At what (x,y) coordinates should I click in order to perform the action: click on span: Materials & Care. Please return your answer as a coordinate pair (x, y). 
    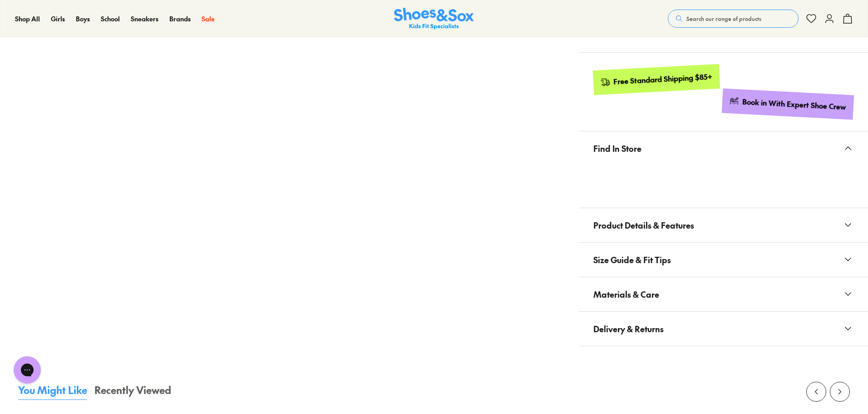
    Looking at the image, I should click on (626, 294).